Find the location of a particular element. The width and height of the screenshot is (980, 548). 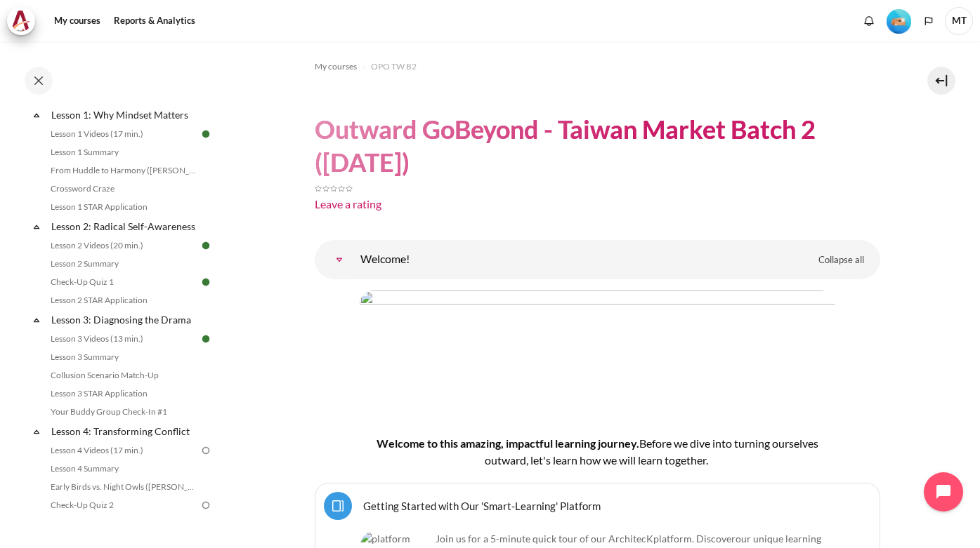

div: Show notification window with no new notifications is located at coordinates (869, 21).